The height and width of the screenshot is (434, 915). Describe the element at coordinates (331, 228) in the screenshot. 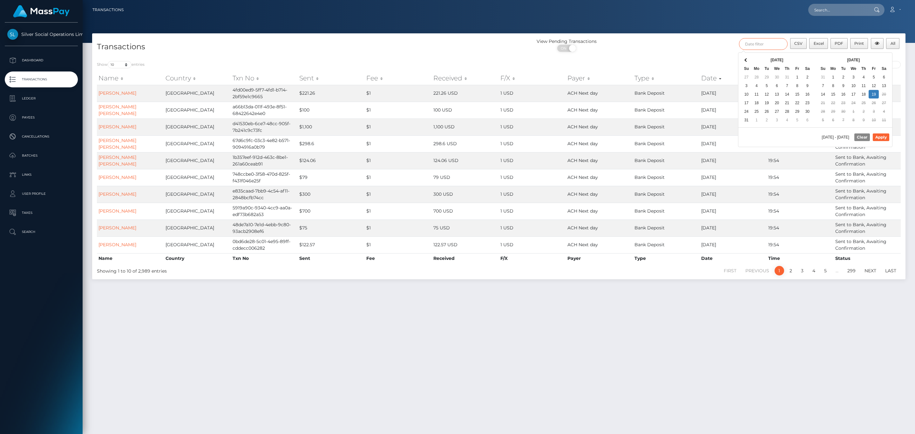

I see `td: $75` at that location.